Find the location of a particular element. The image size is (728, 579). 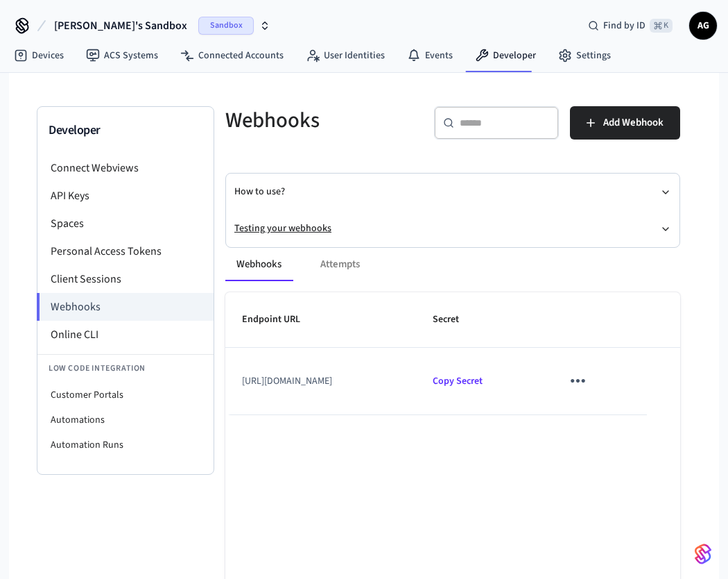

a: Connected Accounts is located at coordinates (232, 55).